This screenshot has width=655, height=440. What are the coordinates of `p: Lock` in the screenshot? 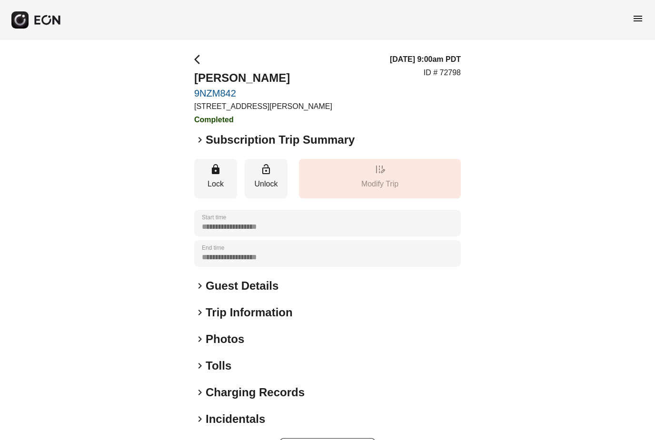 It's located at (216, 184).